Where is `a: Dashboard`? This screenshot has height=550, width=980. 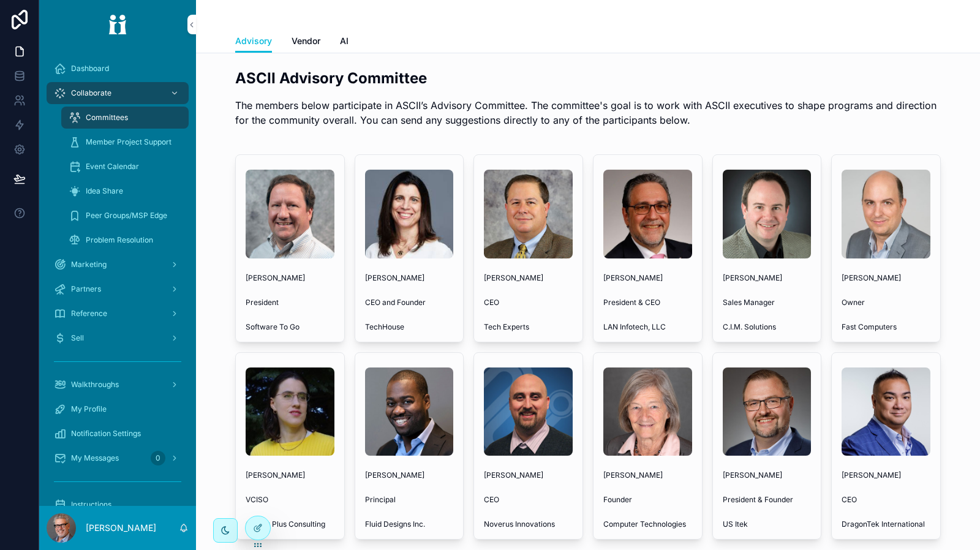 a: Dashboard is located at coordinates (118, 69).